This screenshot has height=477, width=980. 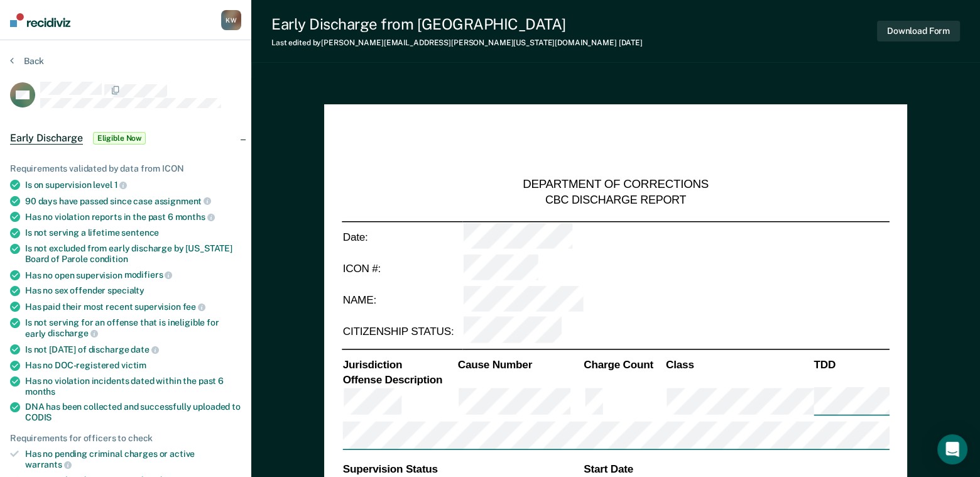 What do you see at coordinates (519, 365) in the screenshot?
I see `th: Cause Number` at bounding box center [519, 365].